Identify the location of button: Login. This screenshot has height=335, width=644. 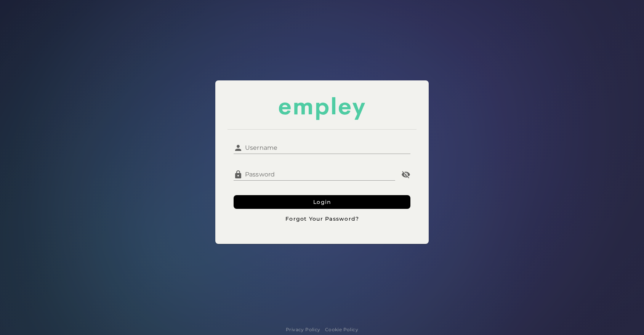
(322, 202).